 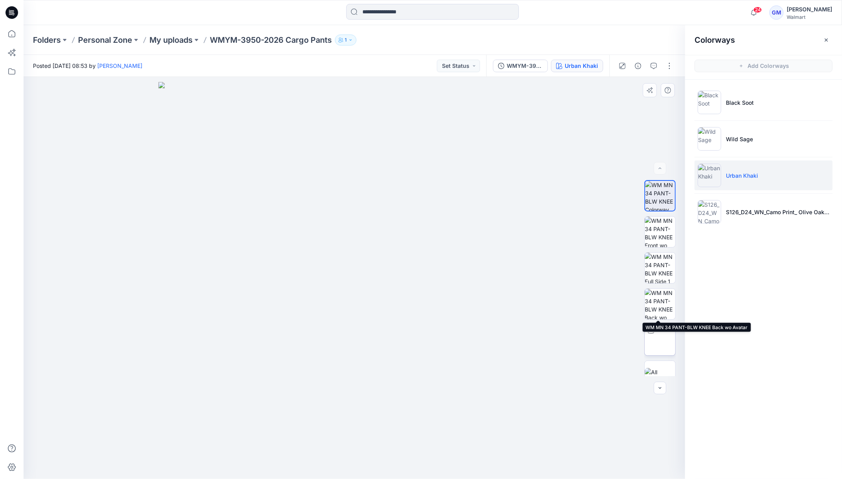 What do you see at coordinates (520, 66) in the screenshot?
I see `button: WMYM-3950-2026 Cargo Pants_Full Colorway` at bounding box center [520, 66].